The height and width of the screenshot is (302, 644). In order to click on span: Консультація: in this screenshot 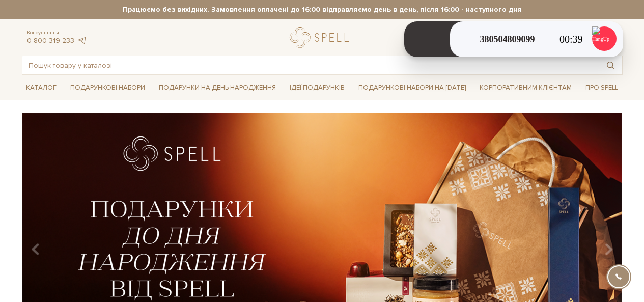, I will do `click(57, 33)`.